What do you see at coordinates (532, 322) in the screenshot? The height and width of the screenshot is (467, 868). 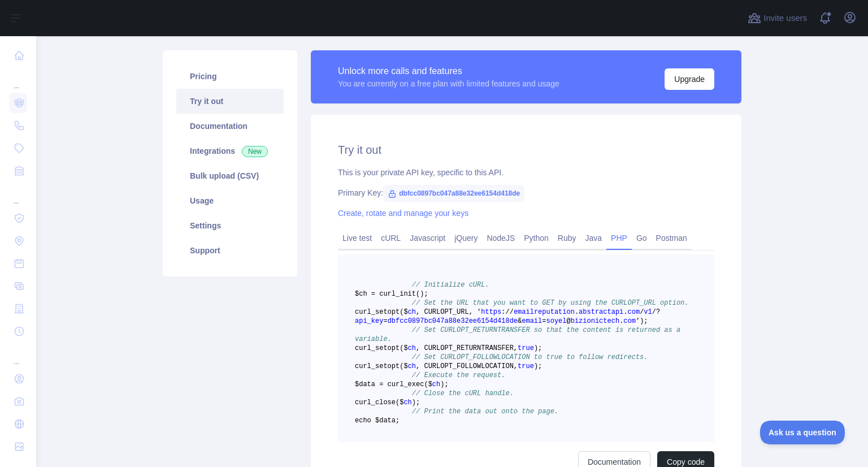 I see `span: email` at bounding box center [532, 322].